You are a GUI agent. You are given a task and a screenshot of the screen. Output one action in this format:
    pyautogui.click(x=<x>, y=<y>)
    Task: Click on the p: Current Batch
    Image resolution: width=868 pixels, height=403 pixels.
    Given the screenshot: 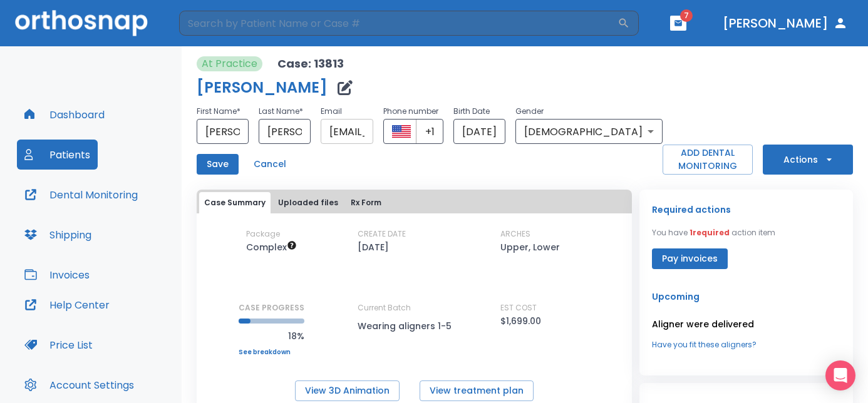 What is the action you would take?
    pyautogui.click(x=414, y=308)
    